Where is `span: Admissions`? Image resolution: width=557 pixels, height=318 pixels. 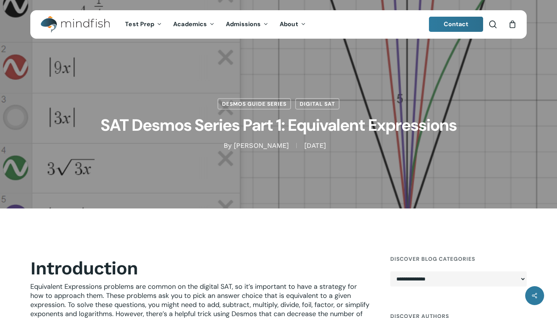
span: Admissions is located at coordinates (243, 24).